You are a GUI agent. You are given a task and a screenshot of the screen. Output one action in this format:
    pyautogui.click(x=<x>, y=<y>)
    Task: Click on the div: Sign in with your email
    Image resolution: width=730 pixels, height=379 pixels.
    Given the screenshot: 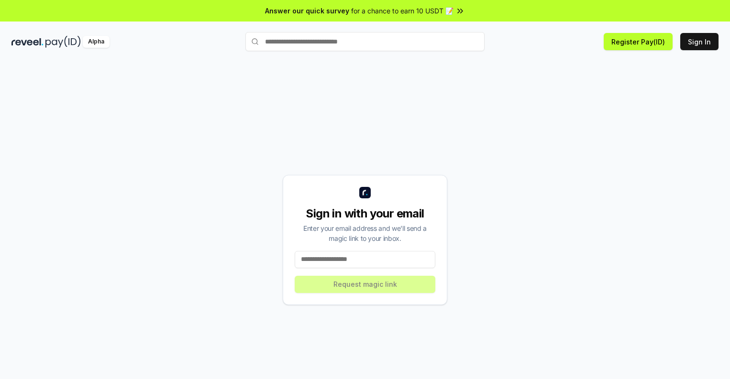 What is the action you would take?
    pyautogui.click(x=365, y=214)
    